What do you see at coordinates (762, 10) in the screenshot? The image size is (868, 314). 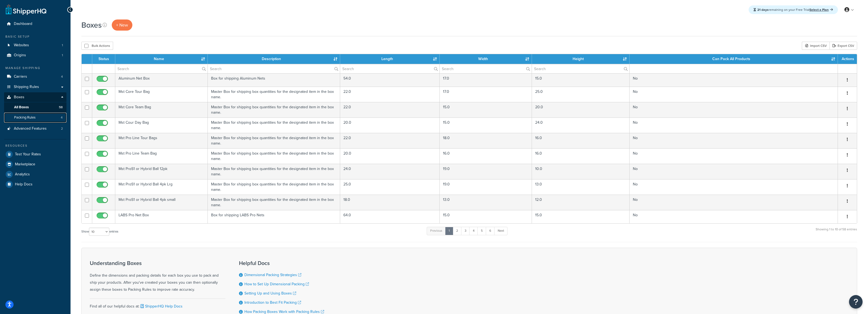 I see `strong: 21 days` at bounding box center [762, 10].